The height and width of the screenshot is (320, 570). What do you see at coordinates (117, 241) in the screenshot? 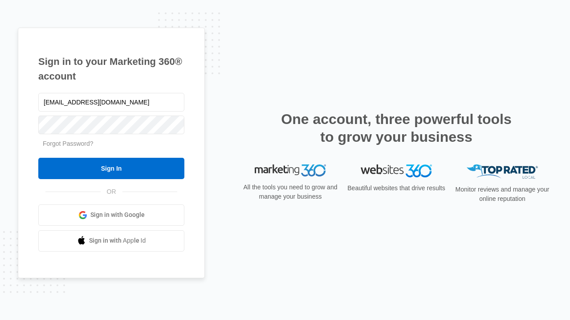
I see `span: Sign in with Apple Id` at bounding box center [117, 241].